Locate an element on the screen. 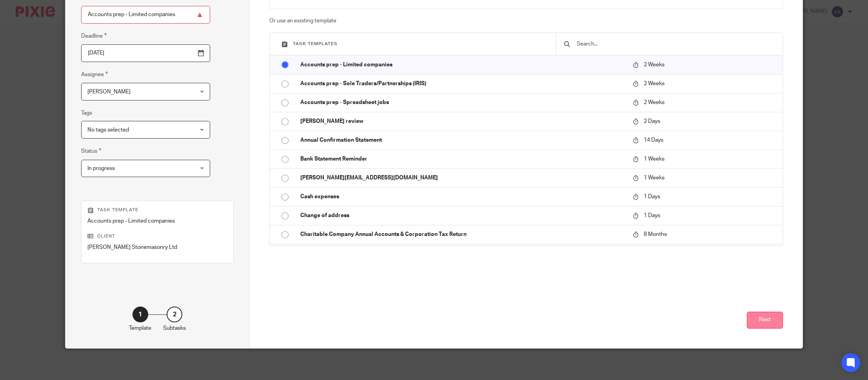 This screenshot has width=868, height=380. button: Next is located at coordinates (765, 320).